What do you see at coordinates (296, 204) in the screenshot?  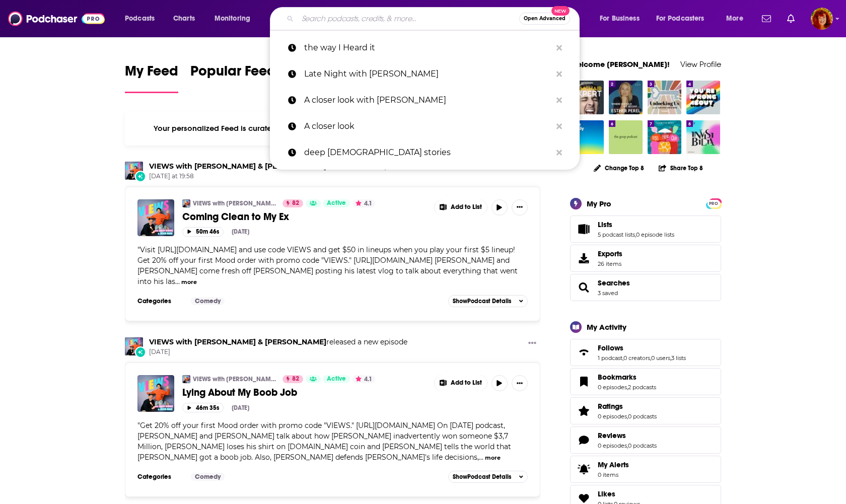 I see `span: 82` at bounding box center [296, 204].